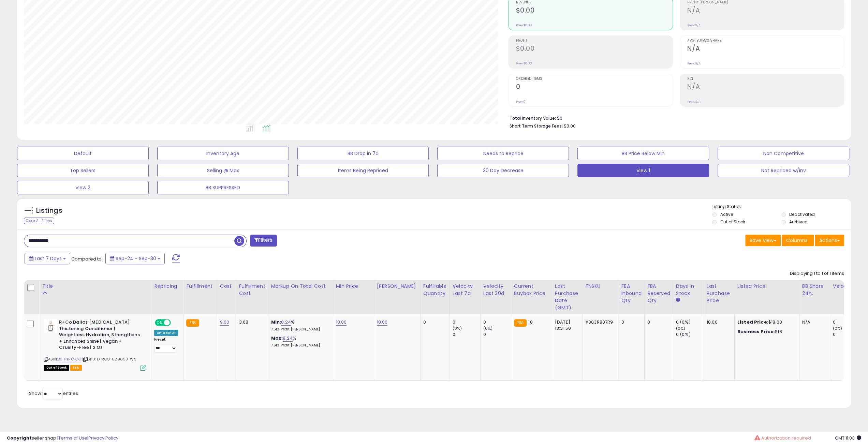  What do you see at coordinates (87, 258) in the screenshot?
I see `span: Compared to:` at bounding box center [87, 258].